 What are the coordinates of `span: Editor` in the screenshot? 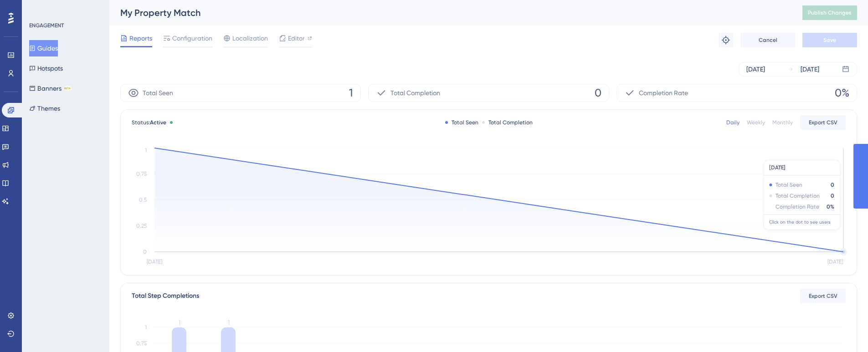 It's located at (296, 39).